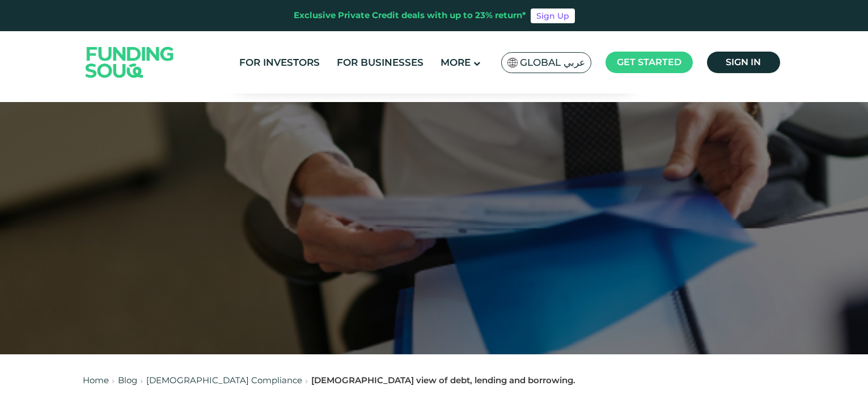  I want to click on span: More, so click(455, 62).